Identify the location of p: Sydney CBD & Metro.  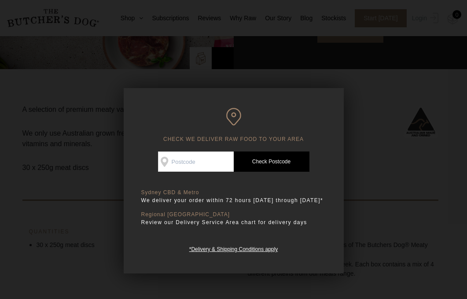
(234, 192).